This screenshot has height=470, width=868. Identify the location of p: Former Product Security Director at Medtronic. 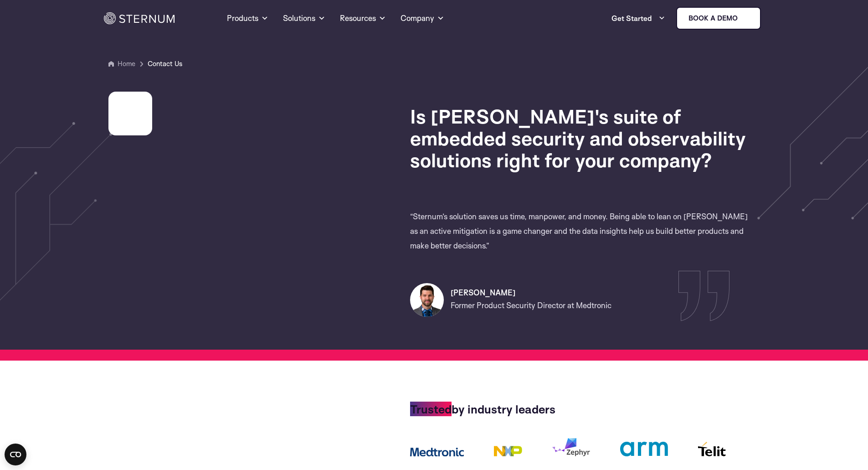
(603, 306).